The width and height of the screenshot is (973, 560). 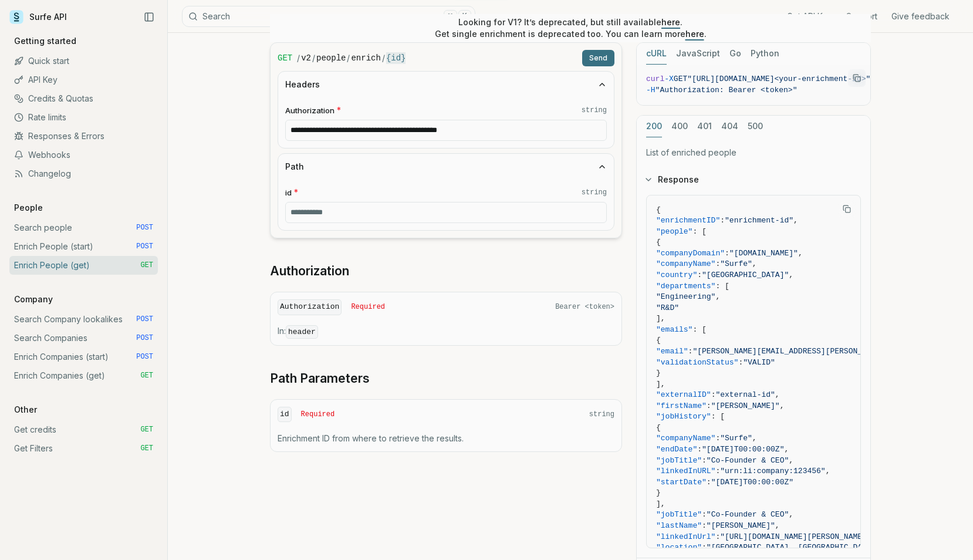 I want to click on span: "location", so click(x=679, y=547).